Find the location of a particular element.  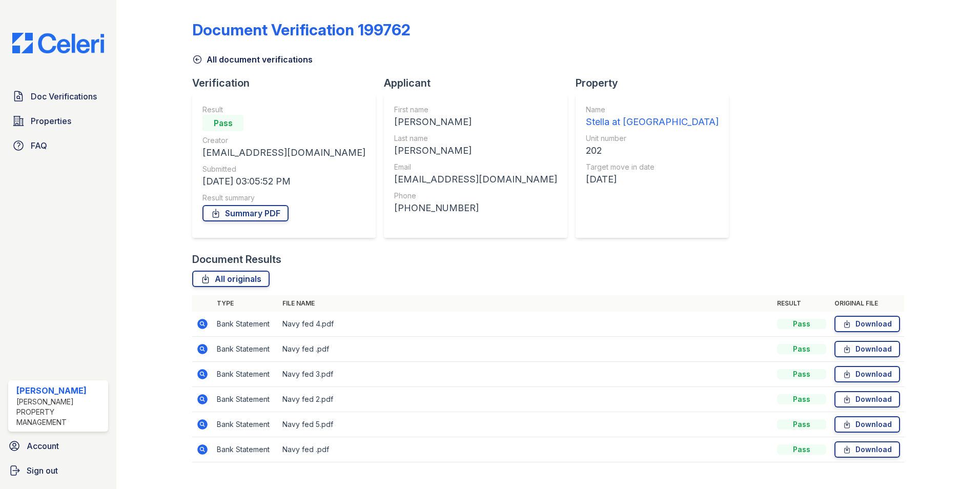

div: Last name is located at coordinates (476, 139).